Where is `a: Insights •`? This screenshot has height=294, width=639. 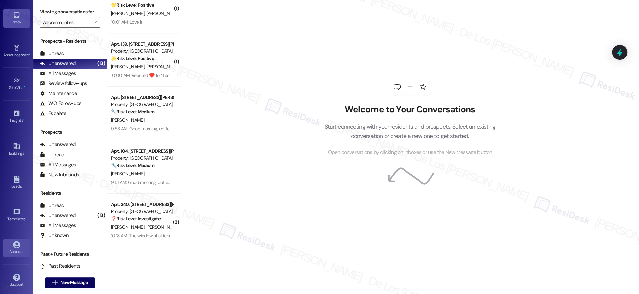 a: Insights • is located at coordinates (17, 117).